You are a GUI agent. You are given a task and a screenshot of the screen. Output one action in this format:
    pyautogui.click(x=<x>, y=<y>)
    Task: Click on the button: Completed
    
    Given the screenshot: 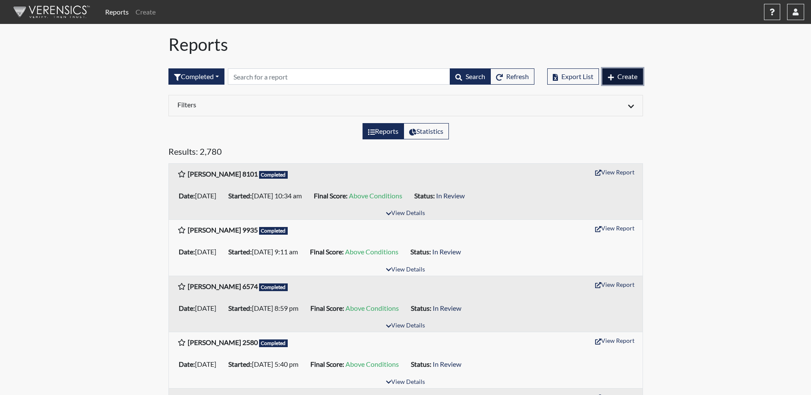 What is the action you would take?
    pyautogui.click(x=196, y=77)
    